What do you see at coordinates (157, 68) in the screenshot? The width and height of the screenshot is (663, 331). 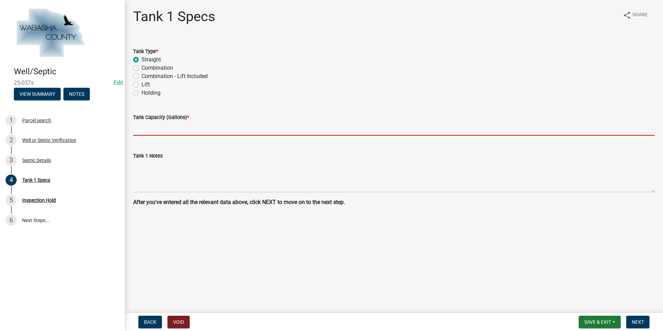 I see `label: Combination` at bounding box center [157, 68].